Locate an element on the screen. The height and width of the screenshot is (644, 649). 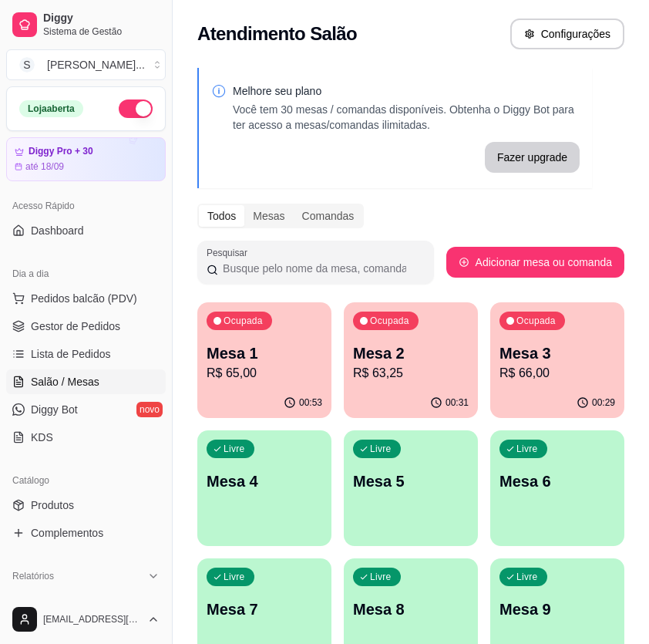
p: Mesa 7 is located at coordinates (264, 610).